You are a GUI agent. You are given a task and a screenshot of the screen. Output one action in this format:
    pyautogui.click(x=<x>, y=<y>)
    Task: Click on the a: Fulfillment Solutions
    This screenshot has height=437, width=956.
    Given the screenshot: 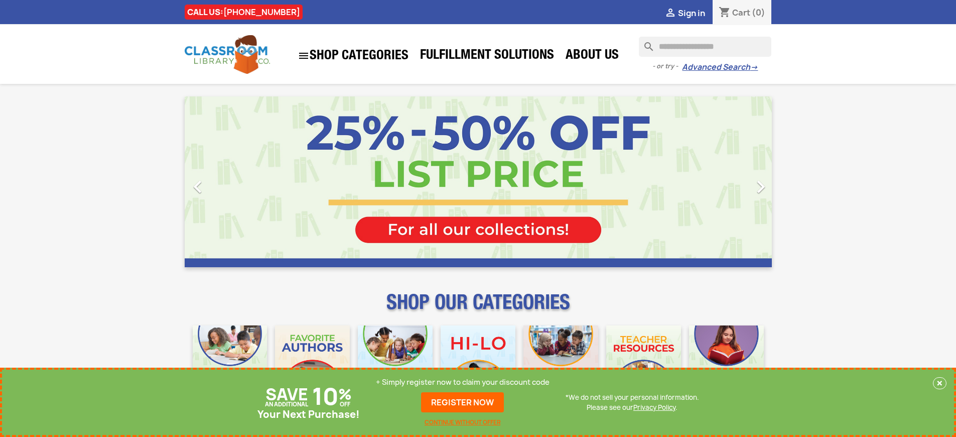 What is the action you would take?
    pyautogui.click(x=487, y=56)
    